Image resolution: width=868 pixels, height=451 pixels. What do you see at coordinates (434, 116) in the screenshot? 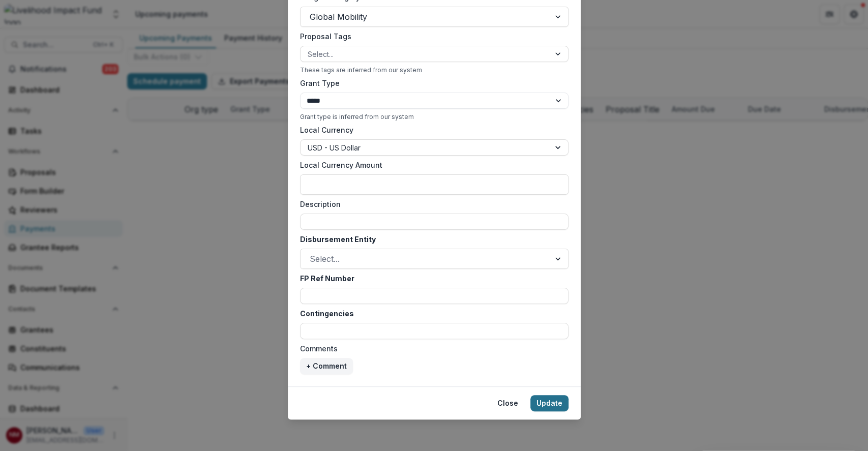
I see `div: Grant type is inferred from our system` at bounding box center [434, 116].